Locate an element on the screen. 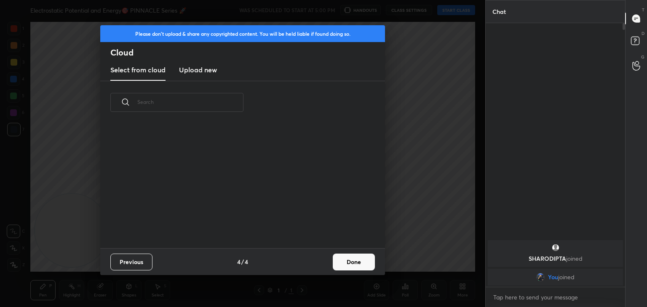 The height and width of the screenshot is (307, 647). img: default.png is located at coordinates (556, 248).